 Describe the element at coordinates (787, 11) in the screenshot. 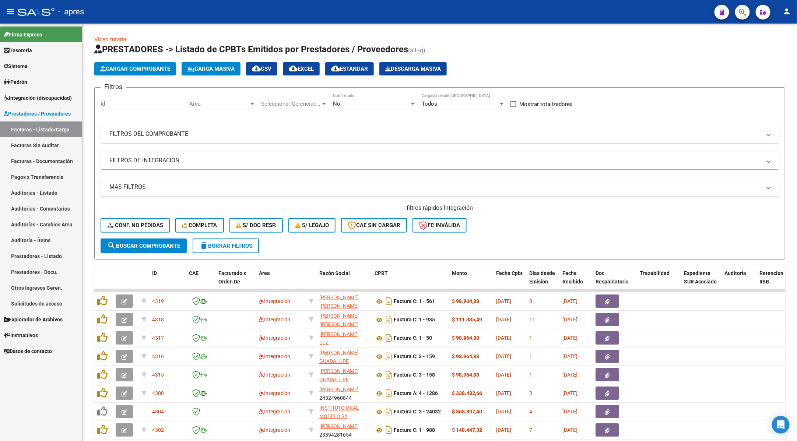

I see `mat-icon: person` at that location.